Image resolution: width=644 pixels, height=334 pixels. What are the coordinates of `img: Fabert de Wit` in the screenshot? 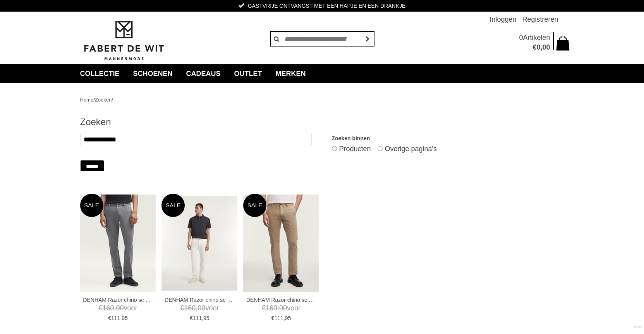 It's located at (124, 41).